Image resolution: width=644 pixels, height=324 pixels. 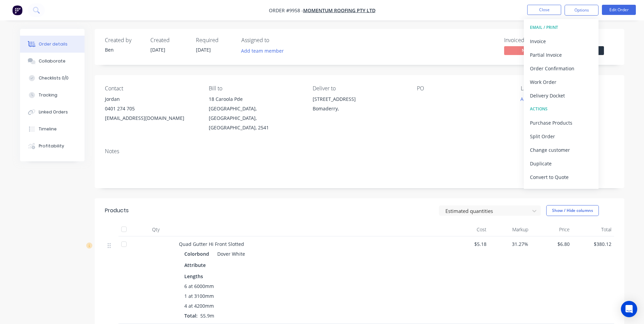 What do you see at coordinates (510, 230) in the screenshot?
I see `div: Markup` at bounding box center [510, 230].